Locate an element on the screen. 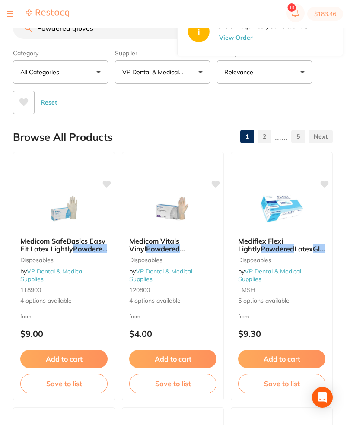  p: All Categories is located at coordinates (41, 72).